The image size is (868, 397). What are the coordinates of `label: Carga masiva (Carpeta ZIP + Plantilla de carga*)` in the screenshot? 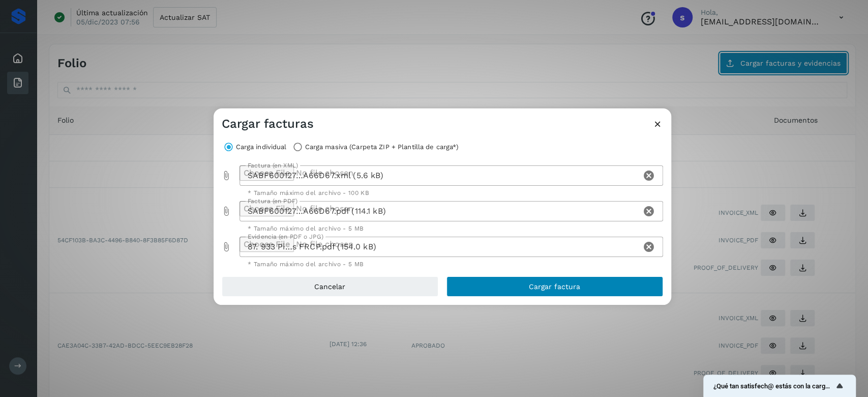 It's located at (381, 147).